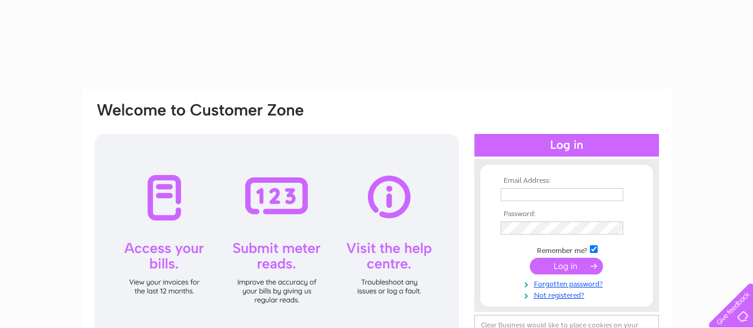 Image resolution: width=753 pixels, height=328 pixels. Describe the element at coordinates (568, 294) in the screenshot. I see `a: Not registered?` at that location.